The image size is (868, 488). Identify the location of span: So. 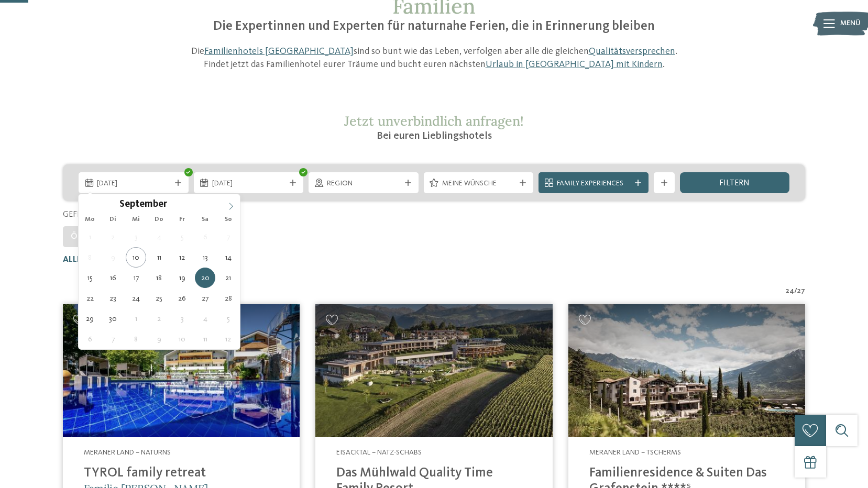
(229, 219).